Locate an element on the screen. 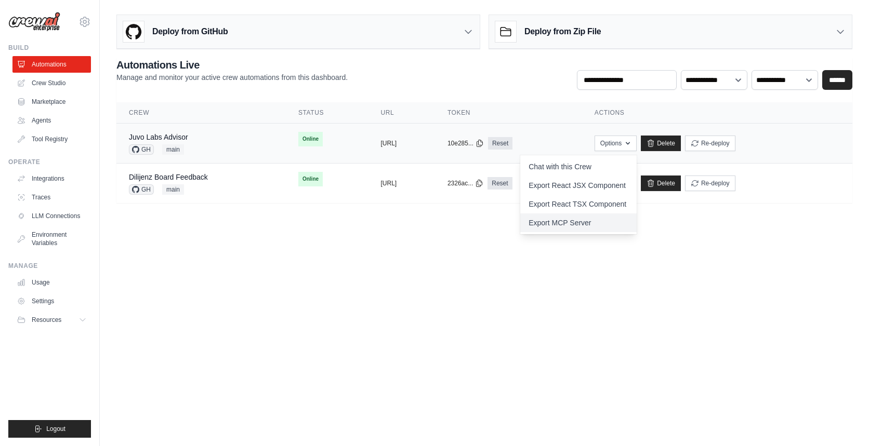 The width and height of the screenshot is (869, 446). img: Logo is located at coordinates (34, 22).